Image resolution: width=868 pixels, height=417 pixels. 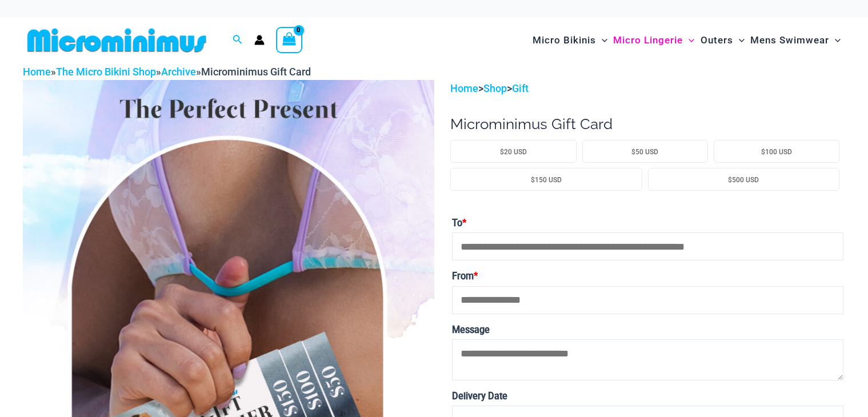 What do you see at coordinates (647, 396) in the screenshot?
I see `label: Delivery Date` at bounding box center [647, 396].